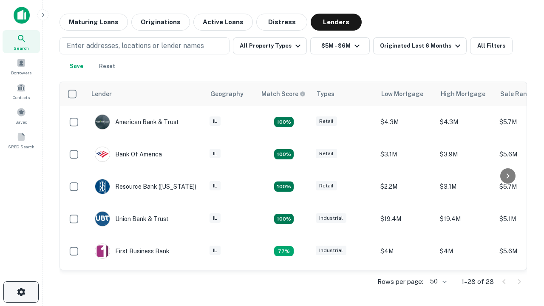 The width and height of the screenshot is (544, 306). What do you see at coordinates (22, 15) in the screenshot?
I see `img: capitalize-icon.png` at bounding box center [22, 15].